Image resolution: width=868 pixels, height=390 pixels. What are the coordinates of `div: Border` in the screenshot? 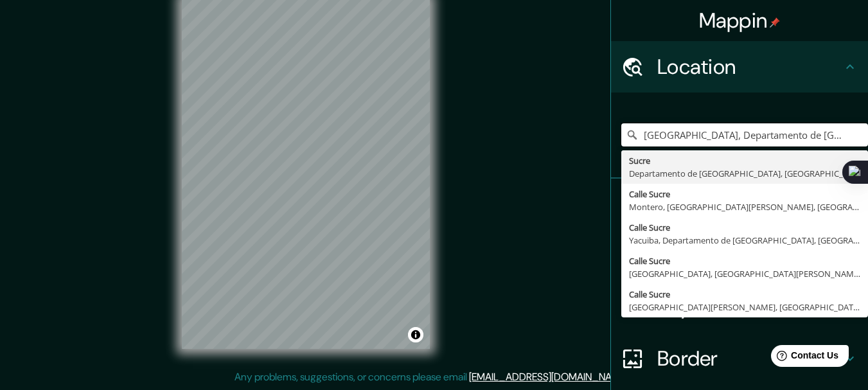 It's located at (740, 358).